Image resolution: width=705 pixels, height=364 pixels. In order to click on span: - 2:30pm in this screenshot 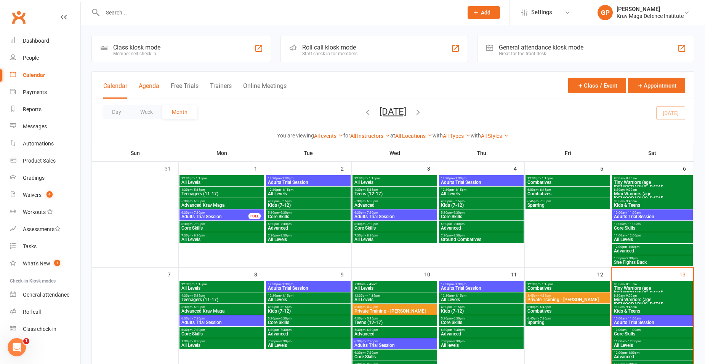, I will do `click(631, 258)`.